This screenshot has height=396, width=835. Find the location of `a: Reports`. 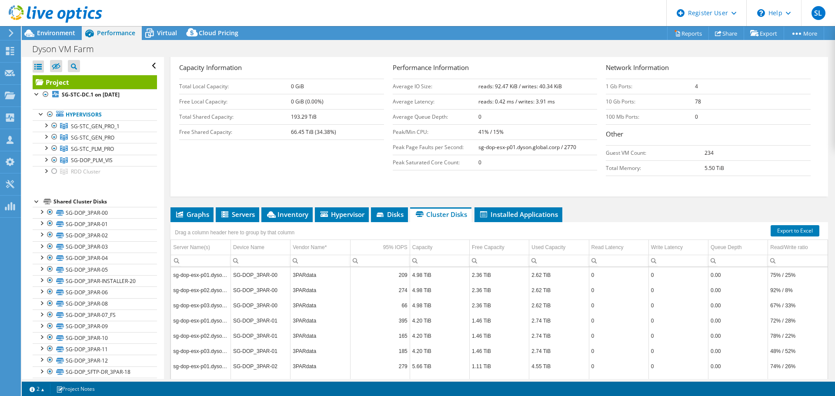

a: Reports is located at coordinates (688, 33).